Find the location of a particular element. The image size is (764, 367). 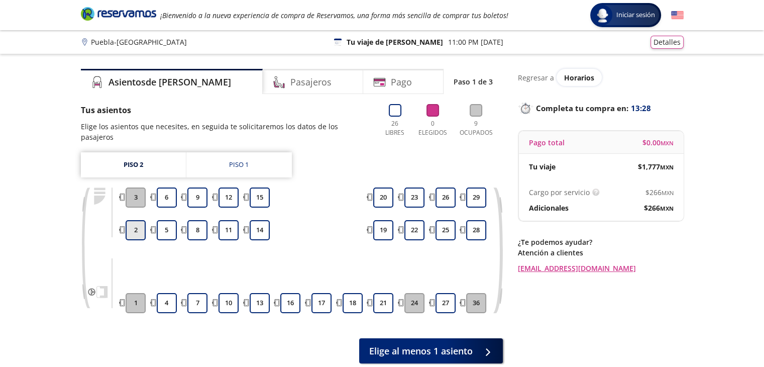

button: 27 is located at coordinates (445, 303).